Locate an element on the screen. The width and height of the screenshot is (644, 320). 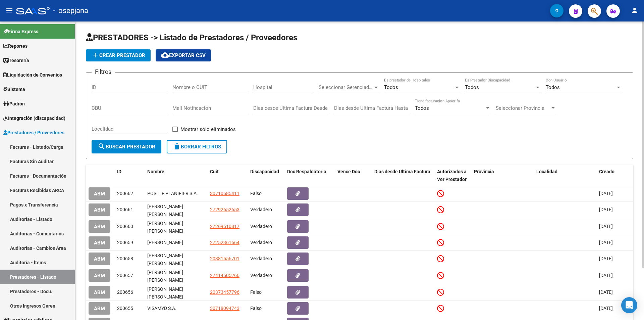
div: POSITIF PLANIFIER S.A. is located at coordinates (176, 193).